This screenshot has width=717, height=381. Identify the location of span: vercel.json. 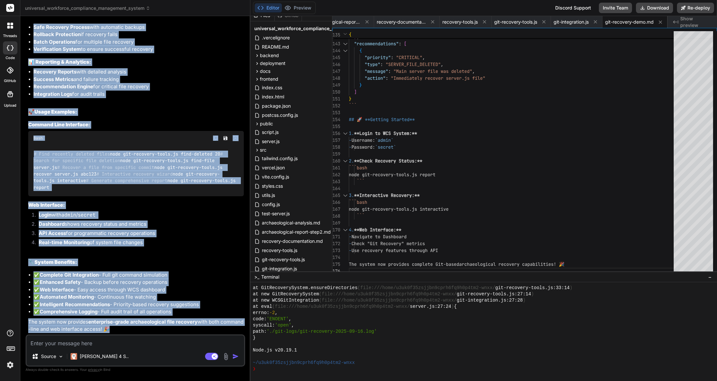
(273, 168).